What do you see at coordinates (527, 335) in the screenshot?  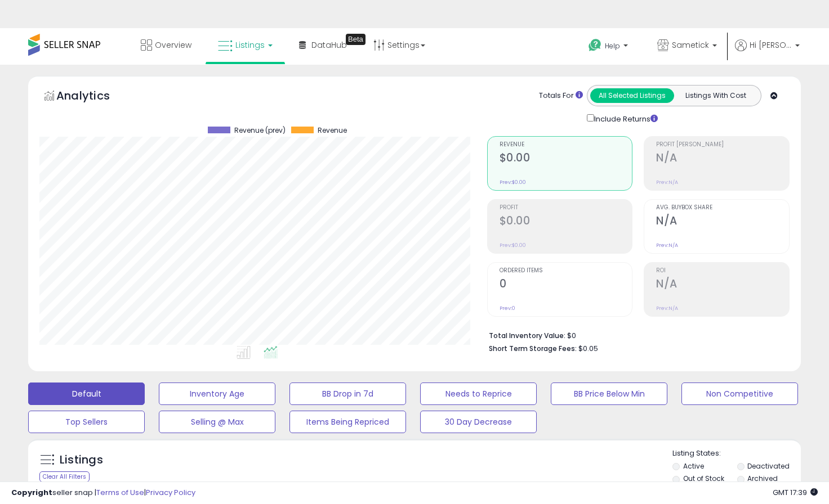 I see `b: Total Inventory Value:` at bounding box center [527, 335].